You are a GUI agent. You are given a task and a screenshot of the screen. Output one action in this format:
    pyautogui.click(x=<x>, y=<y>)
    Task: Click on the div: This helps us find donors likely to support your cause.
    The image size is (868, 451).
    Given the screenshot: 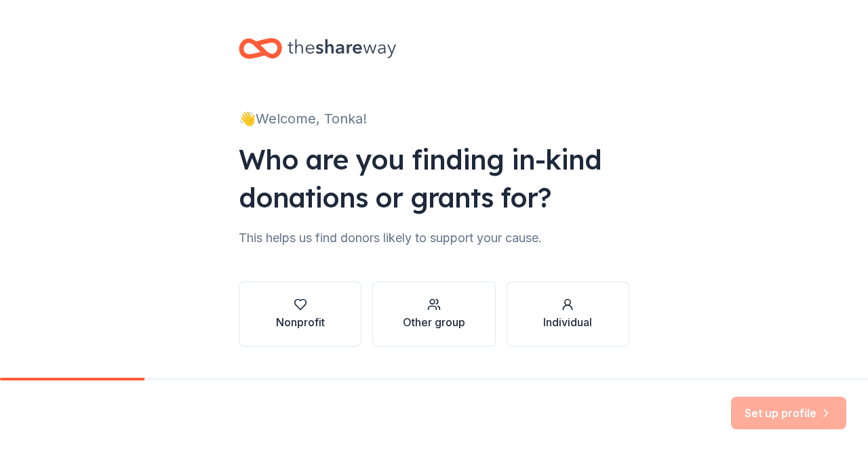 What is the action you would take?
    pyautogui.click(x=434, y=238)
    